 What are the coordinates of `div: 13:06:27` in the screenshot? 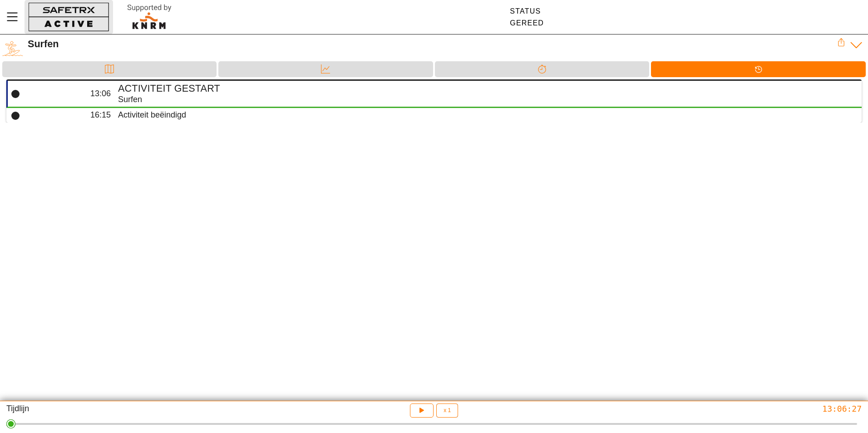 It's located at (720, 409).